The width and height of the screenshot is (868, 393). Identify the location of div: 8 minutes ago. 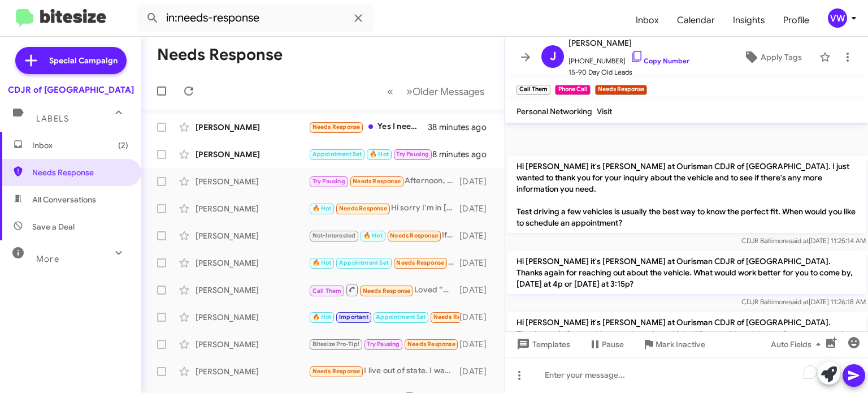
(464, 154).